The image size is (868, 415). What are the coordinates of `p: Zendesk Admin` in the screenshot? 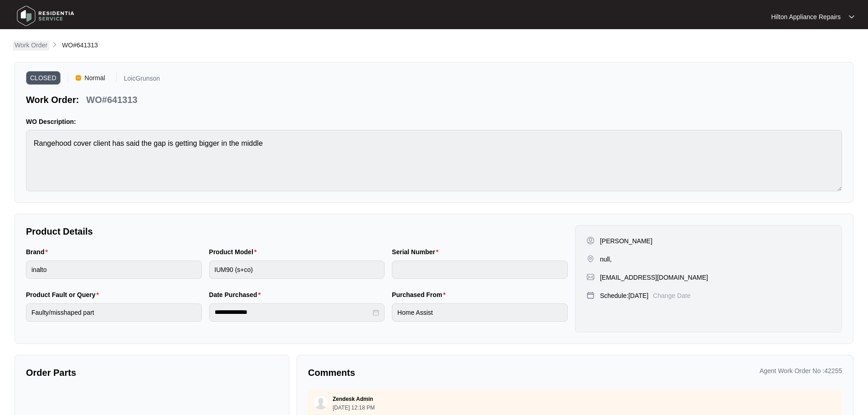 It's located at (353, 399).